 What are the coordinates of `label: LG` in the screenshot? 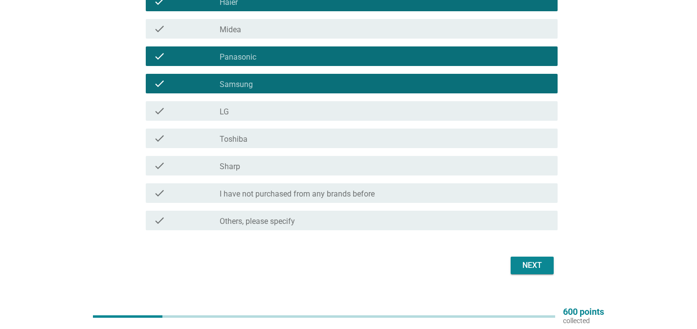 It's located at (224, 112).